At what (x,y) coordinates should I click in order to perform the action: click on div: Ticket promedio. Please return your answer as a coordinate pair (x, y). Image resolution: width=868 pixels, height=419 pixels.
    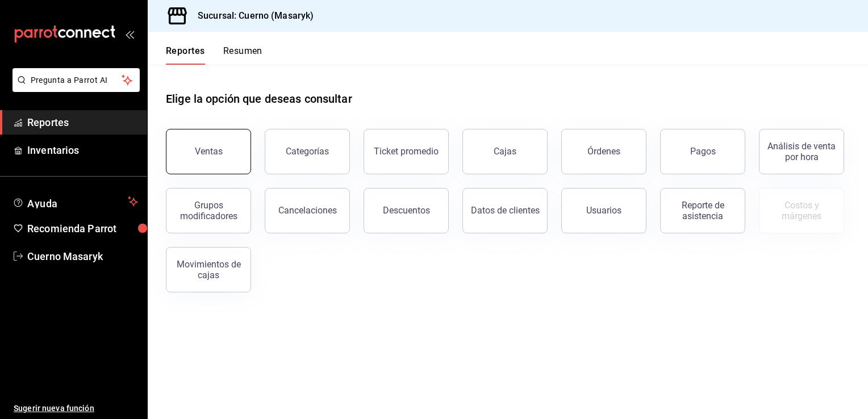
    Looking at the image, I should click on (406, 151).